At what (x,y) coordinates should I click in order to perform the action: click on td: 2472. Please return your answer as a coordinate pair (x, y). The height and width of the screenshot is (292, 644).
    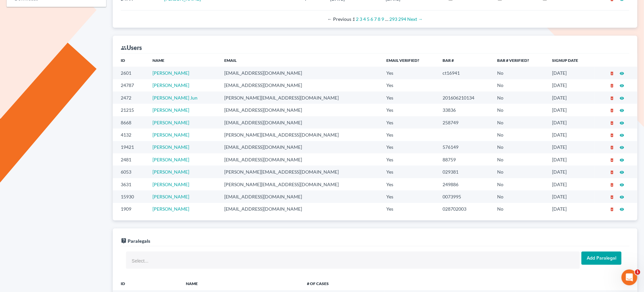
    Looking at the image, I should click on (130, 97).